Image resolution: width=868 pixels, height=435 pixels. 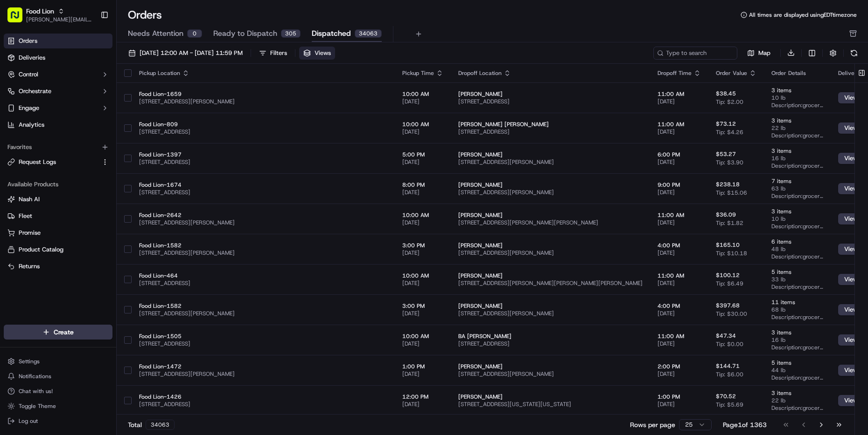 I want to click on input: Type to search, so click(x=695, y=53).